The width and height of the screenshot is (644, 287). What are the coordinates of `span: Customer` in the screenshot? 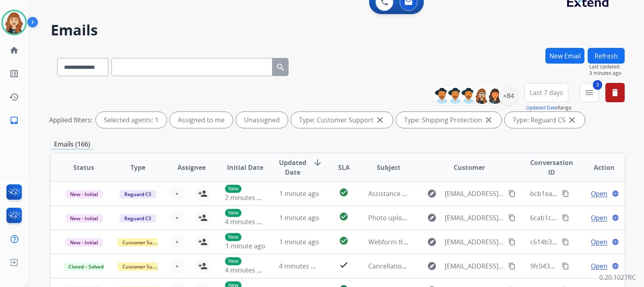 It's located at (469, 168).